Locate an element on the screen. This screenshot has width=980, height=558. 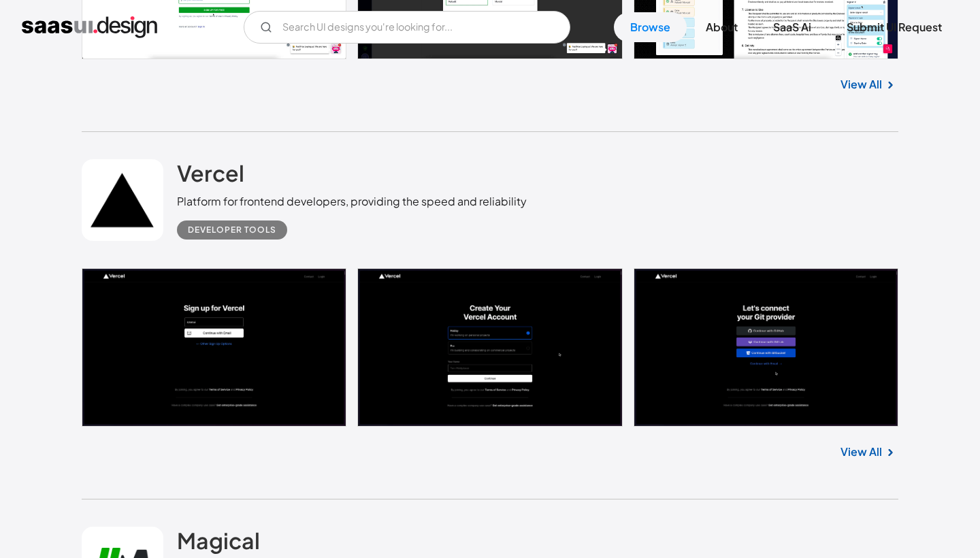
h2: Magical is located at coordinates (218, 540).